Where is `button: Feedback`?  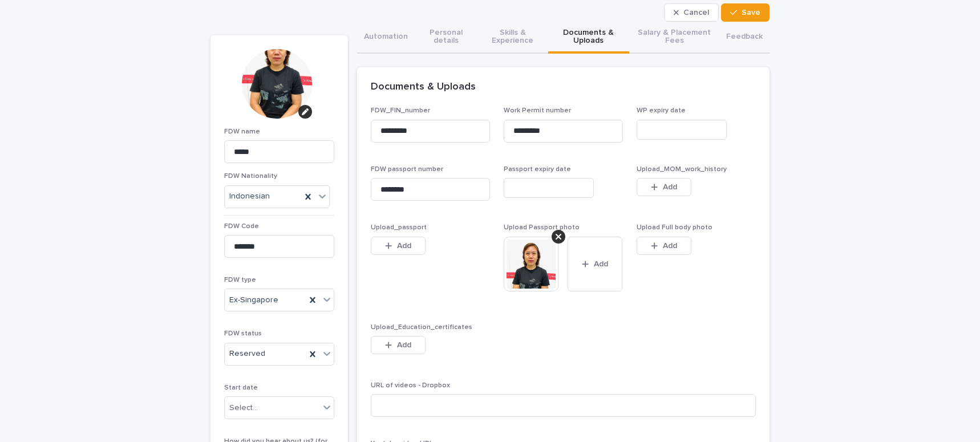 button: Feedback is located at coordinates (744, 38).